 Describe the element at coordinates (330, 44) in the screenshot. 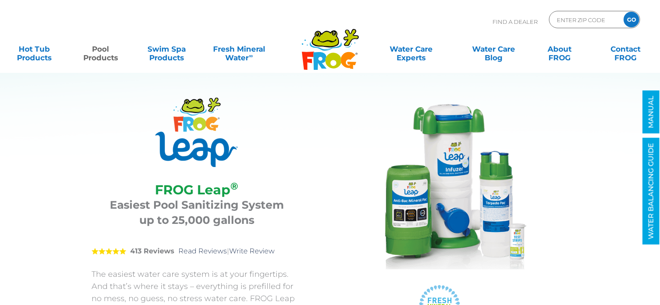

I see `img: Frog Products Logo` at that location.